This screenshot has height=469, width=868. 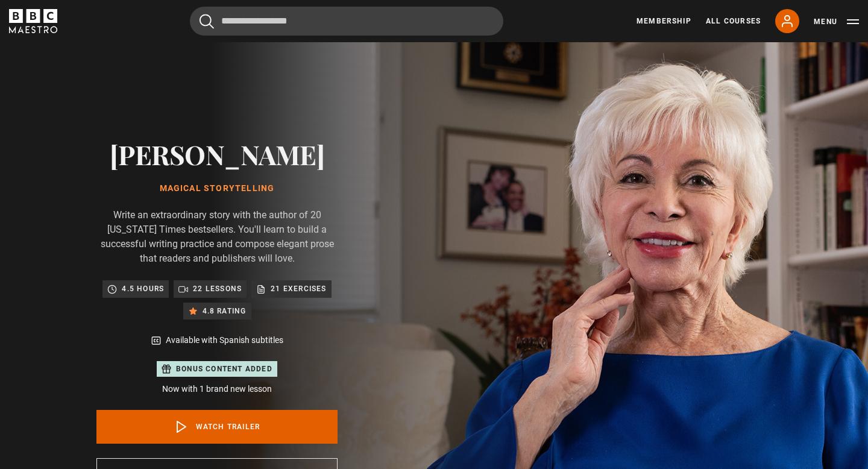 What do you see at coordinates (224, 340) in the screenshot?
I see `p: Available with Spanish subtitles` at bounding box center [224, 340].